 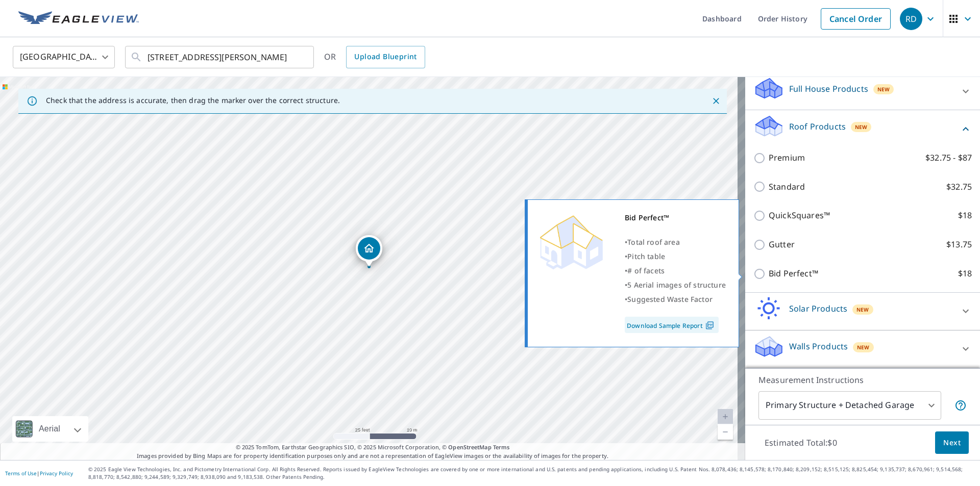 I want to click on span: 5 Aerial images of structure, so click(x=676, y=285).